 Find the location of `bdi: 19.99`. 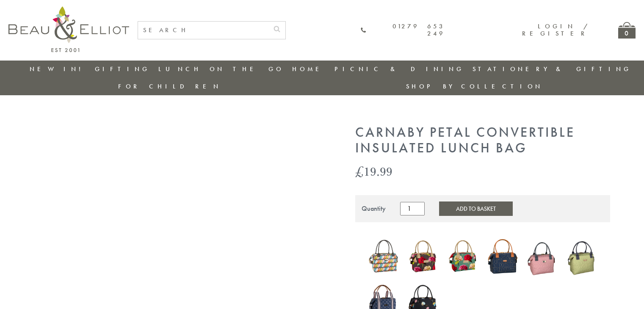

bdi: 19.99 is located at coordinates (374, 171).